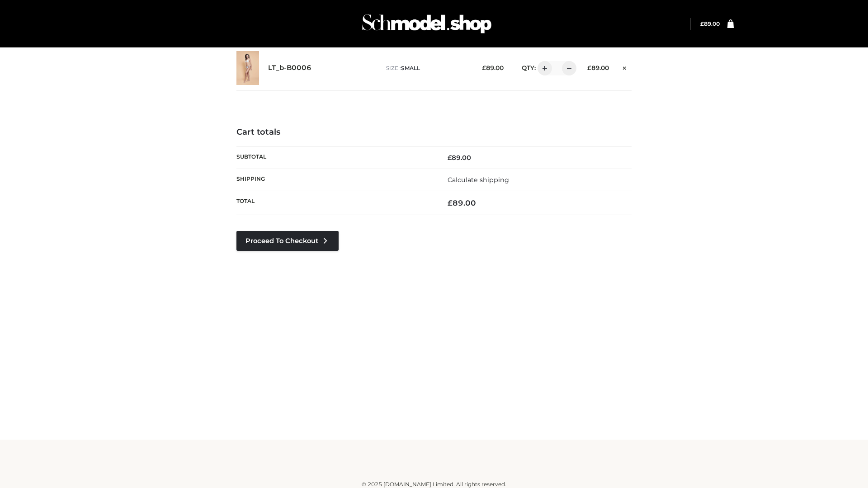  Describe the element at coordinates (624, 67) in the screenshot. I see `a: Remove this item` at that location.